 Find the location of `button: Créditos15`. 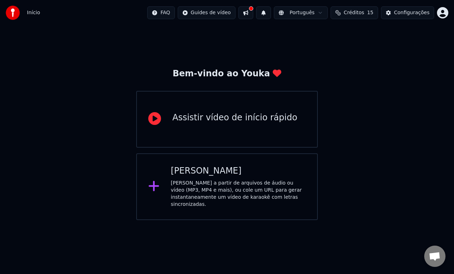

button: Créditos15 is located at coordinates (355, 13).